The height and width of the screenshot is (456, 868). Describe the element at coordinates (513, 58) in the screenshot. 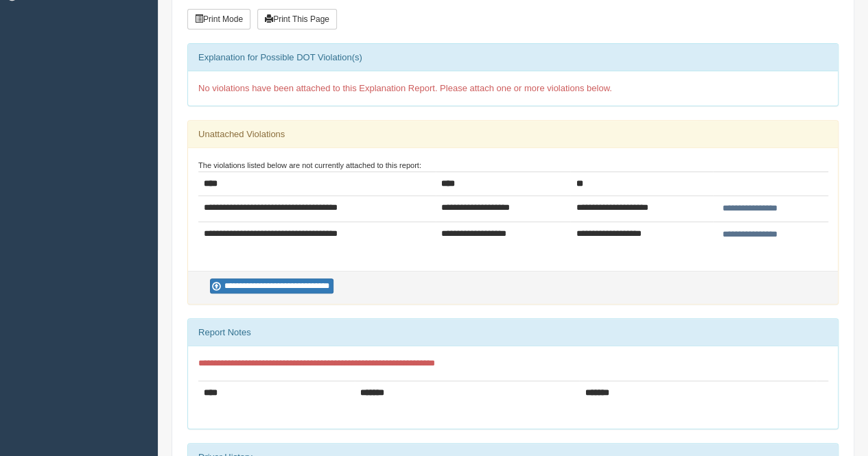

I see `div: Explanation for Possible DOT Violation(s)` at that location.